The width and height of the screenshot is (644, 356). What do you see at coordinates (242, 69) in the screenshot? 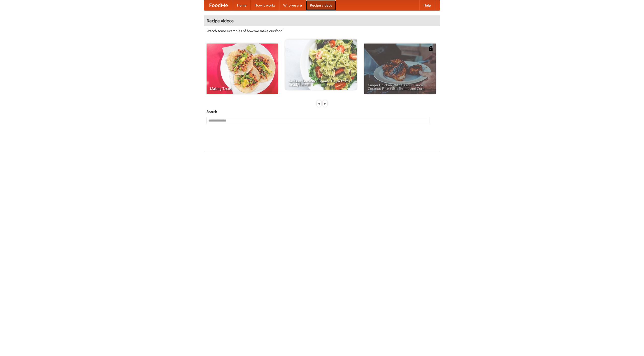
I see `a: Making Tacos` at bounding box center [242, 69].